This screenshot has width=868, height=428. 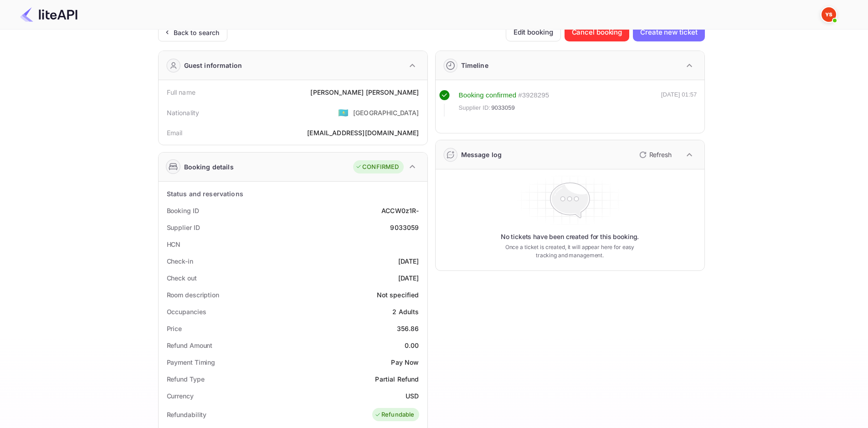 I want to click on div: Price, so click(x=175, y=329).